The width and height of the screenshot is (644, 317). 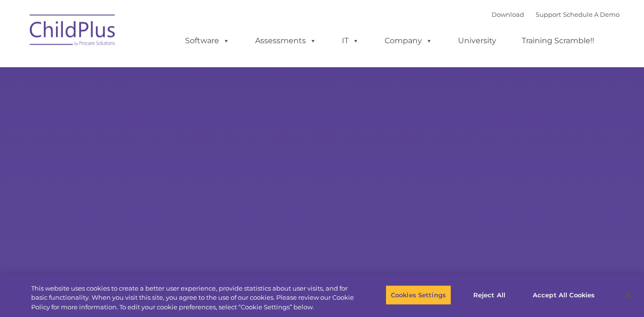 What do you see at coordinates (564, 295) in the screenshot?
I see `button: Accept All Cookies` at bounding box center [564, 295].